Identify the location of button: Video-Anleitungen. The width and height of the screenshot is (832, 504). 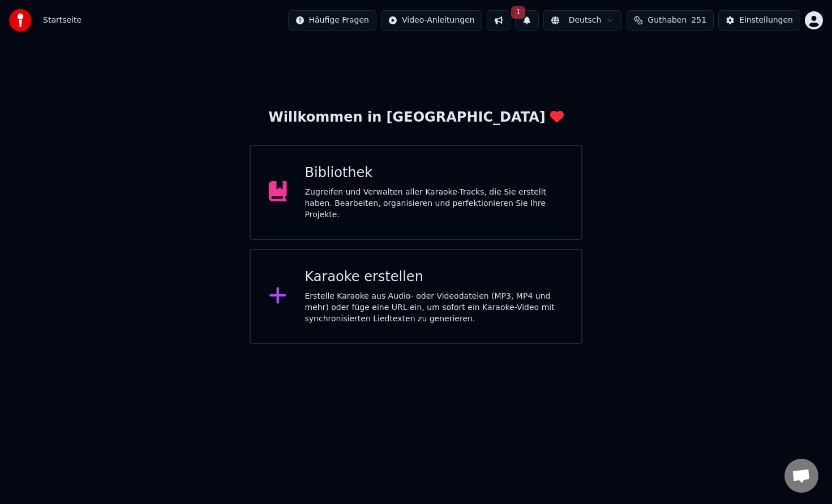
(432, 20).